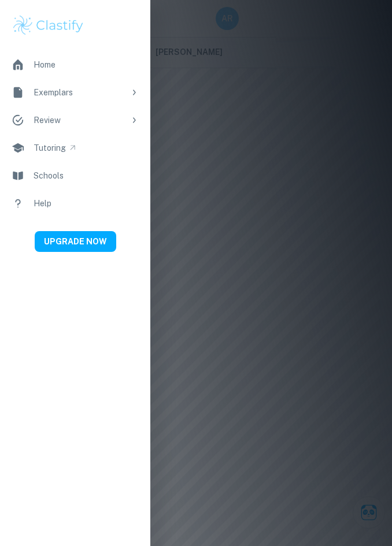 This screenshot has height=546, width=392. I want to click on button: UPGRADE NOW, so click(75, 242).